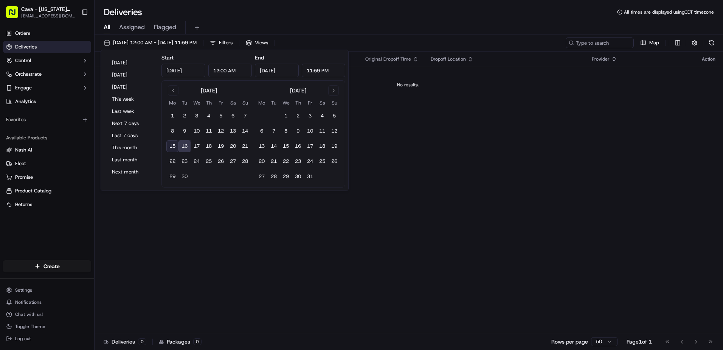  Describe the element at coordinates (173, 103) in the screenshot. I see `th: Monday` at that location.